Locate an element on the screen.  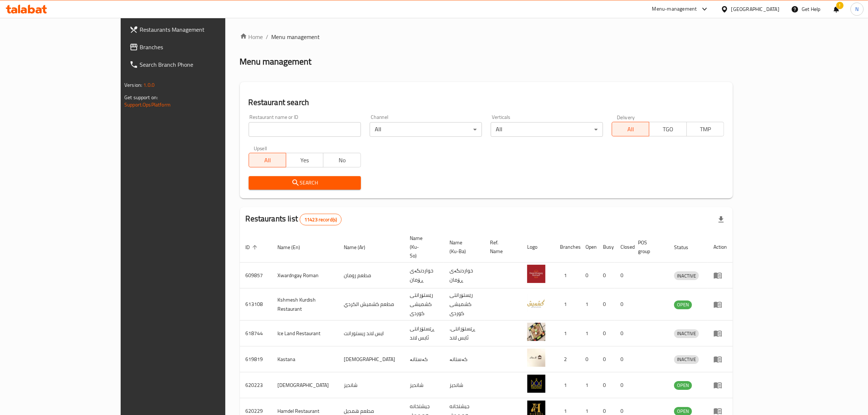
span: Version: is located at coordinates (133, 85).